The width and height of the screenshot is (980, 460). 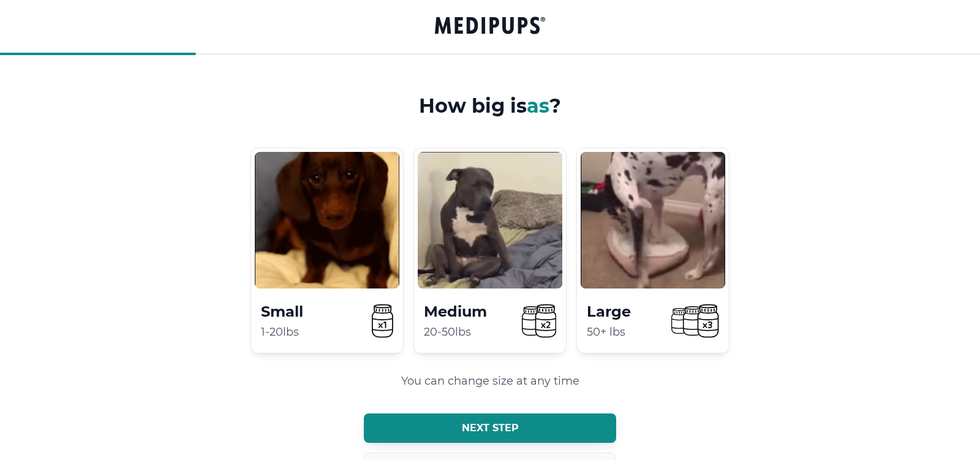 What do you see at coordinates (490, 381) in the screenshot?
I see `p: You can change size at any time` at bounding box center [490, 381].